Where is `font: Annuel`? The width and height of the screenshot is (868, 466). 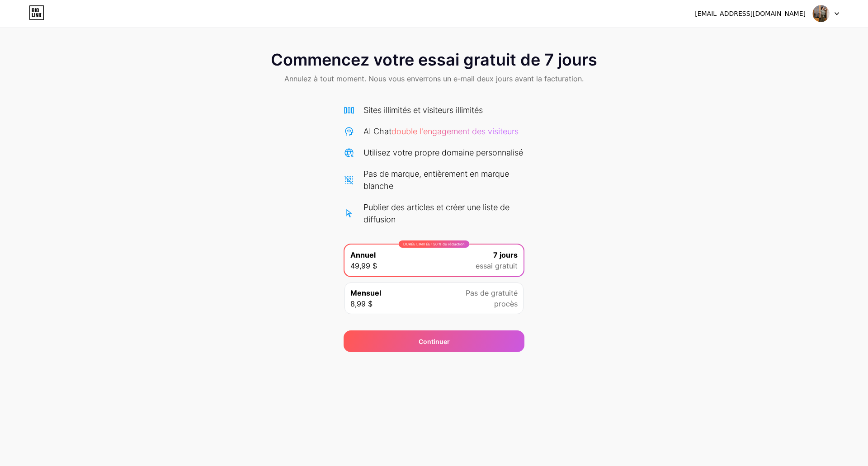 font: Annuel is located at coordinates (363, 255).